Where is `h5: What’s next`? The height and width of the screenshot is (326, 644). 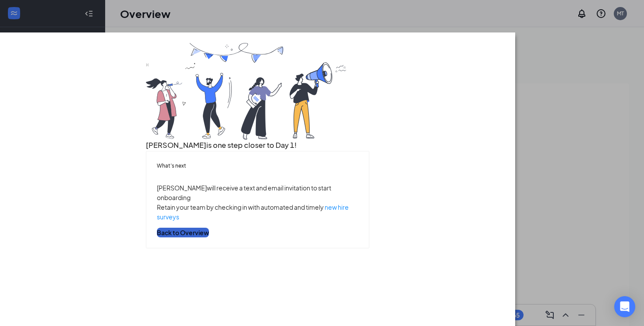
h5: What’s next is located at coordinates (258, 166).